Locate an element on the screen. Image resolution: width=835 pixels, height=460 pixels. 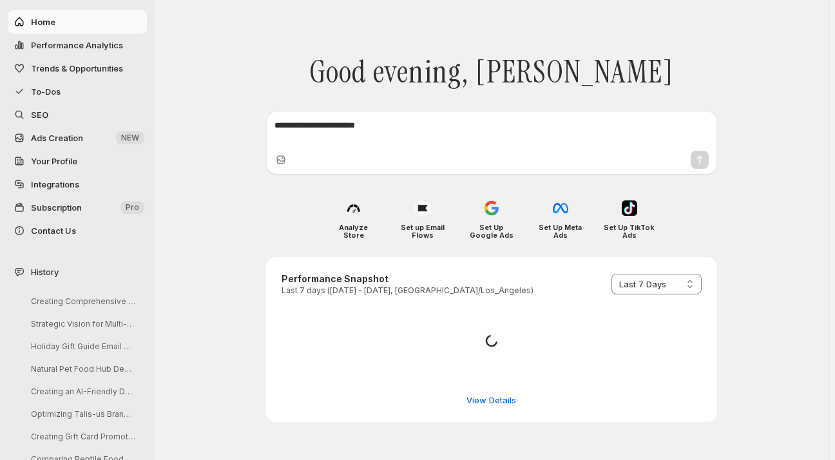
span: Your Profile is located at coordinates (54, 161).